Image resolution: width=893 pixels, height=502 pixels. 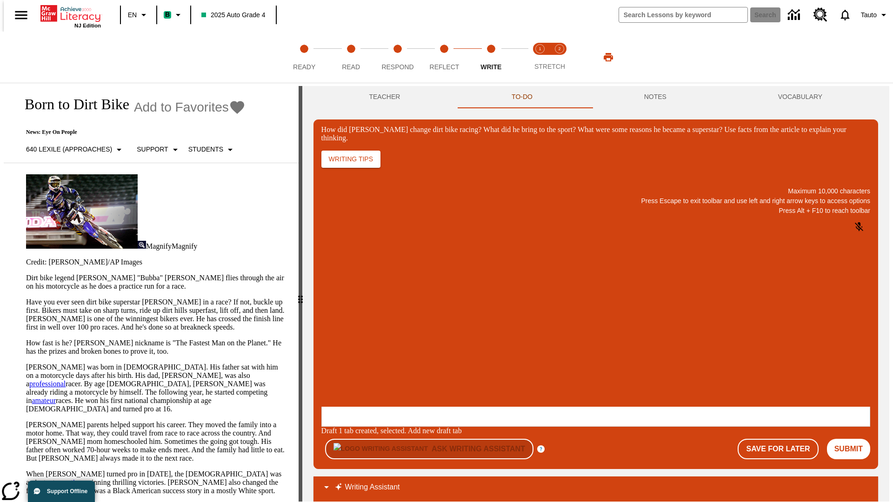 I want to click on h1: Born to Dirt Bike, so click(x=72, y=104).